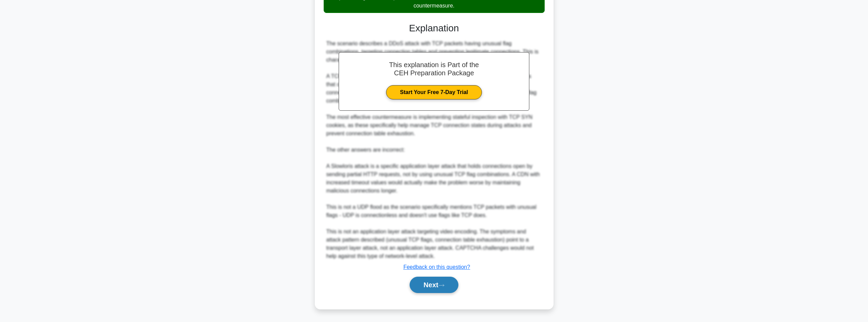 The image size is (868, 322). What do you see at coordinates (434, 150) in the screenshot?
I see `div: The scenario describes a DDoS attack with TCP packets having unusual flag combinations, targeting...` at bounding box center [434, 150].